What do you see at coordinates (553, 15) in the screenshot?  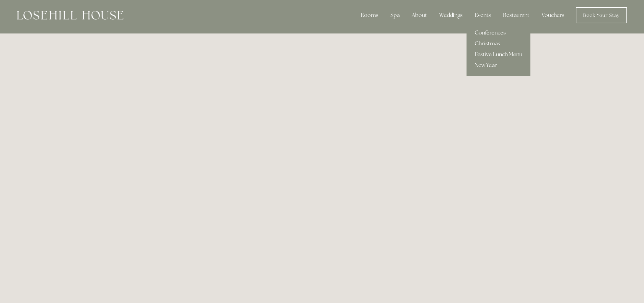 I see `a: Vouchers` at bounding box center [553, 15].